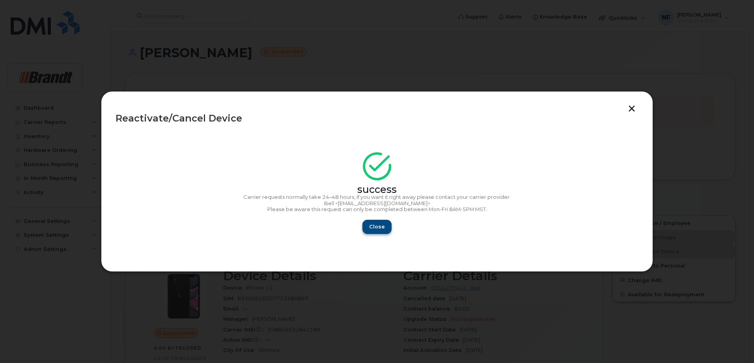 The image size is (754, 363). Describe the element at coordinates (377, 227) in the screenshot. I see `span: Close` at that location.